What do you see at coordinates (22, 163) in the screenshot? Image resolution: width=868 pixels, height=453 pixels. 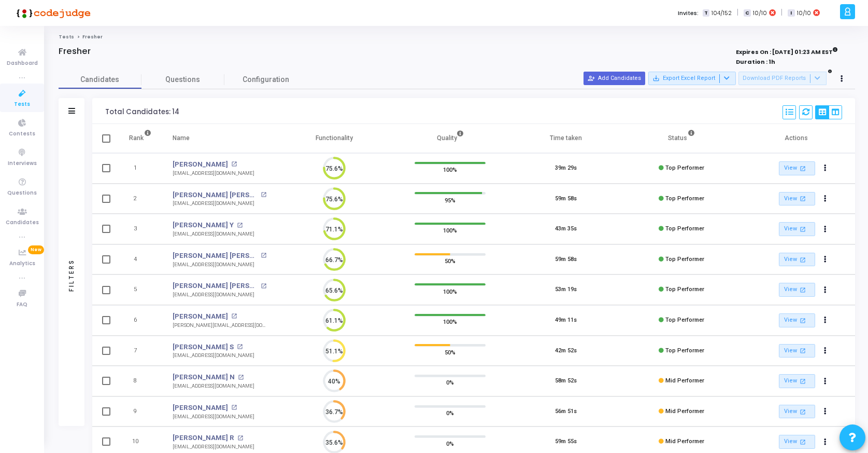 I see `span: Interviews` at bounding box center [22, 163].